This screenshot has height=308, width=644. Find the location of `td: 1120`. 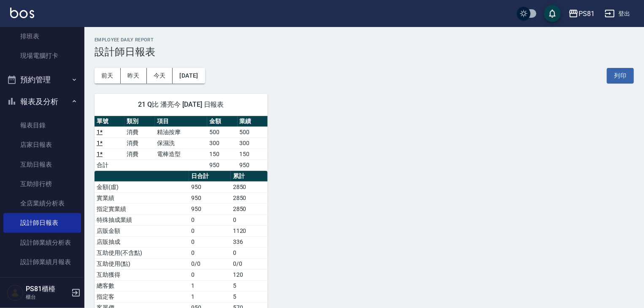

td: 1120 is located at coordinates (249, 231).